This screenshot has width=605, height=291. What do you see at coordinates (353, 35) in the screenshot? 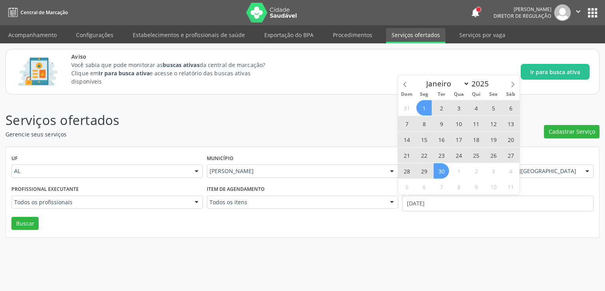
I see `a: Procedimentos` at bounding box center [353, 35].